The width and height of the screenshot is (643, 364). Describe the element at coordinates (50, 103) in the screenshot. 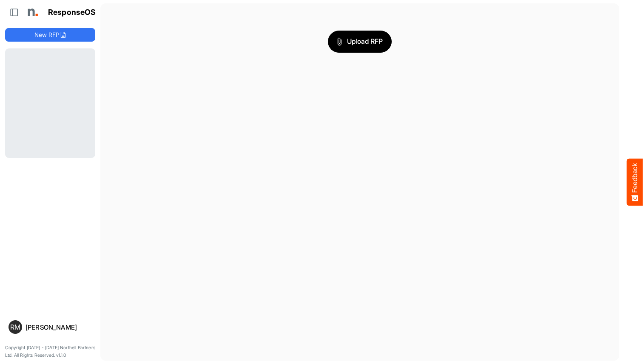

I see `div: Loading...` at that location.